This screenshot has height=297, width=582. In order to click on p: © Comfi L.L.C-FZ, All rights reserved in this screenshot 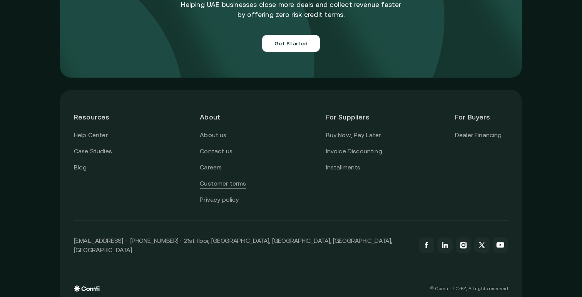, I will do `click(469, 289)`.